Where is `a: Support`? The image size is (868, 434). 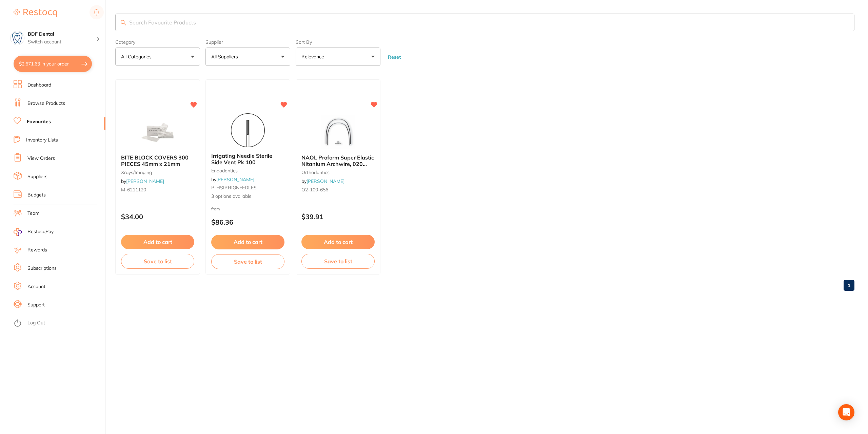 a: Support is located at coordinates (36, 305).